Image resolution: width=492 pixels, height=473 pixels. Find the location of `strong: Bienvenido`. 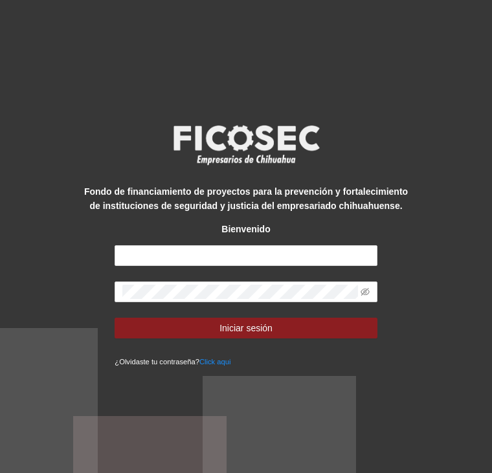

strong: Bienvenido is located at coordinates (245, 229).